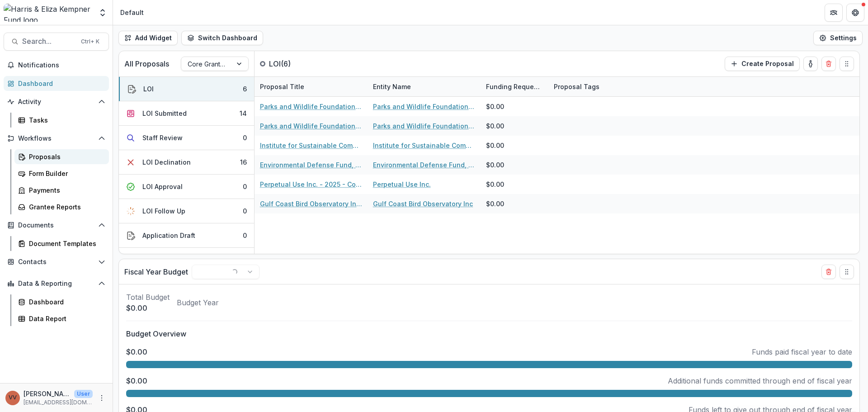  What do you see at coordinates (65, 190) in the screenshot?
I see `div: Payments` at bounding box center [65, 190].